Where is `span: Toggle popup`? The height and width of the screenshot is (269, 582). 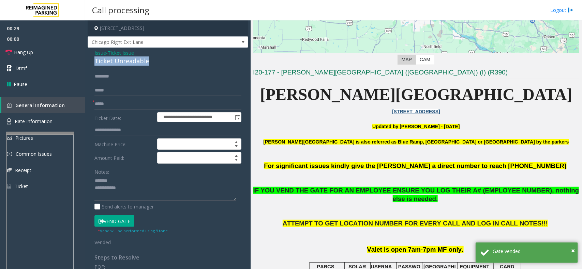 span: Toggle popup is located at coordinates (237, 118).